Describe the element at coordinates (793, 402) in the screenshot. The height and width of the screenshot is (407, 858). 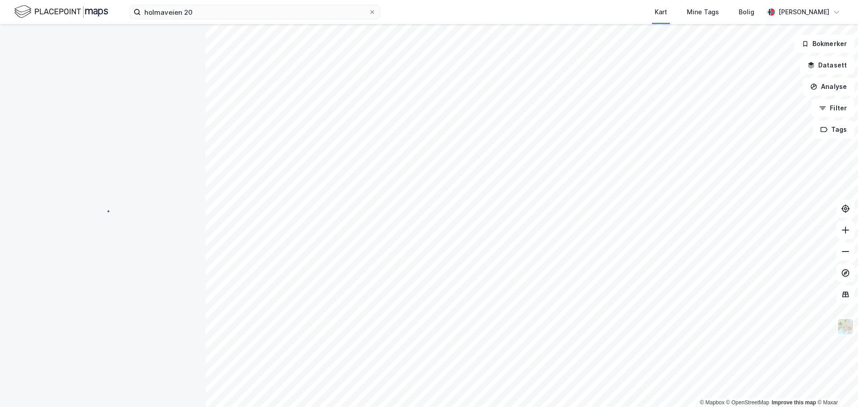
I see `a: Improve this map` at that location.